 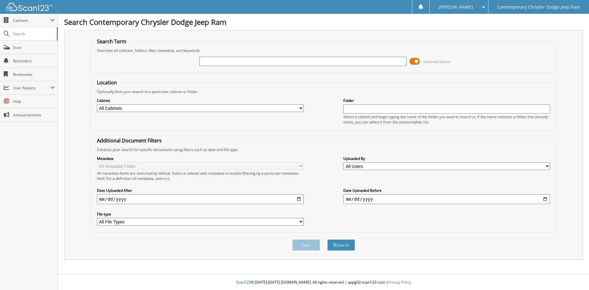 What do you see at coordinates (306, 245) in the screenshot?
I see `button: Clear` at bounding box center [306, 245].